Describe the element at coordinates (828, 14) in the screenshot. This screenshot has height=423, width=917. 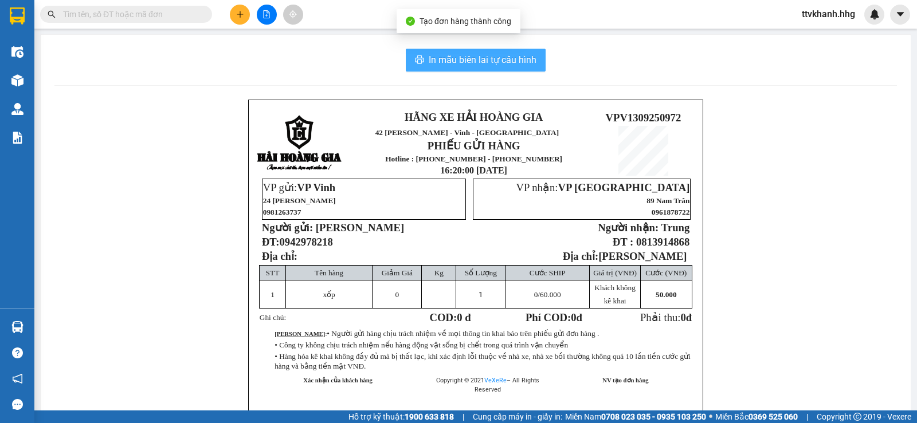
I see `span: ttvkhanh.hhg` at that location.